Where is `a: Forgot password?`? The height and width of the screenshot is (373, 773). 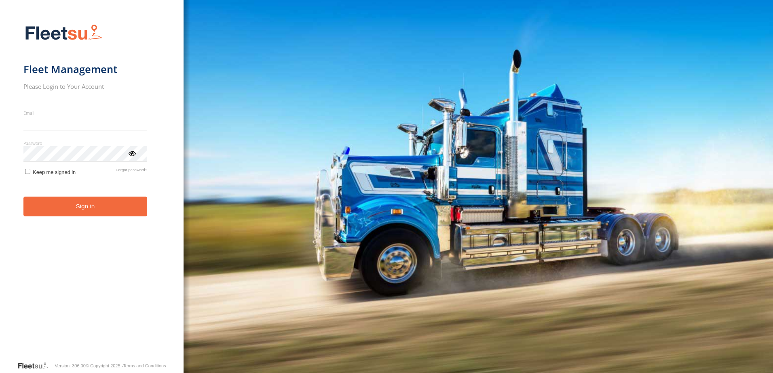
a: Forgot password? is located at coordinates (131, 171).